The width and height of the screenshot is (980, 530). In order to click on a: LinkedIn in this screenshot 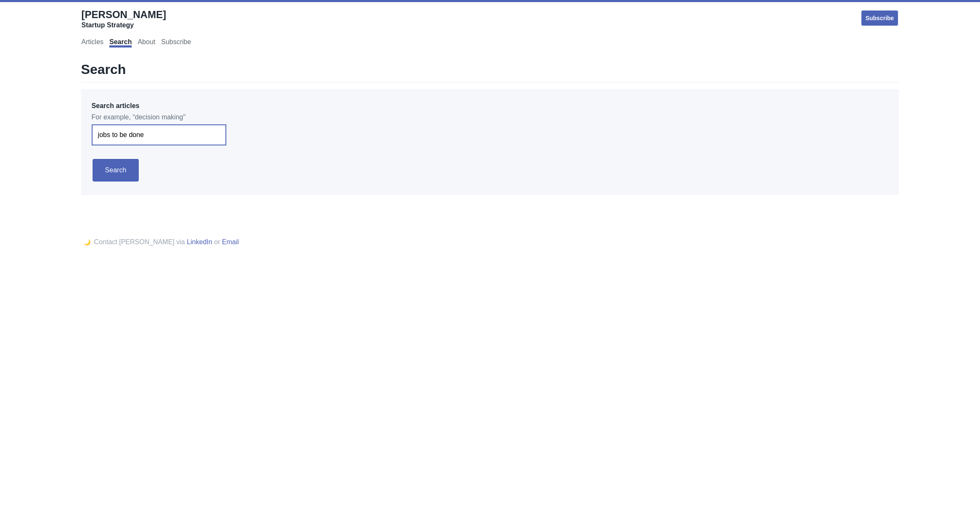, I will do `click(199, 242)`.